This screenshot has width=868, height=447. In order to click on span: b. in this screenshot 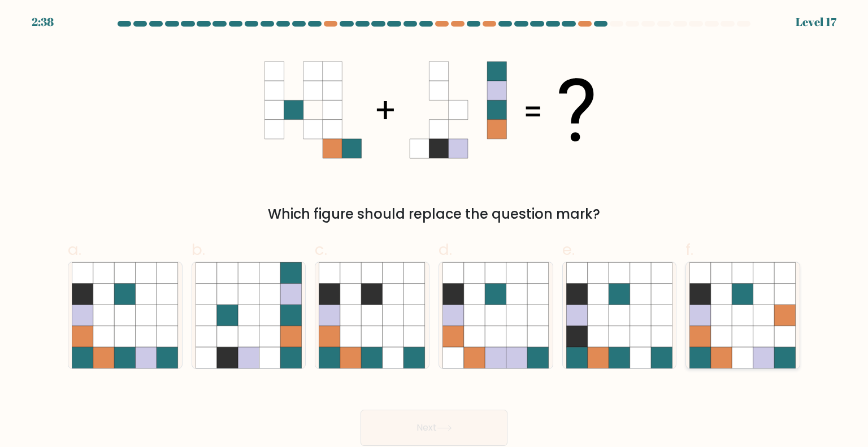, I will do `click(198, 249)`.